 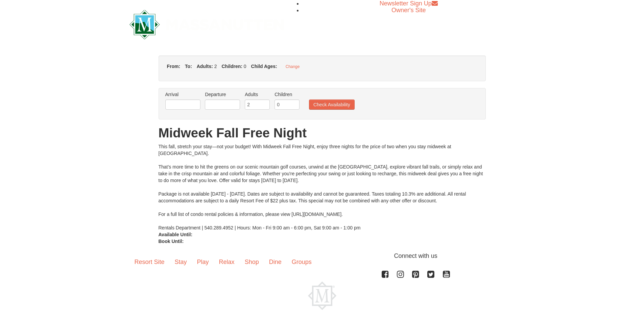 I want to click on a: Resort Site, so click(x=149, y=262).